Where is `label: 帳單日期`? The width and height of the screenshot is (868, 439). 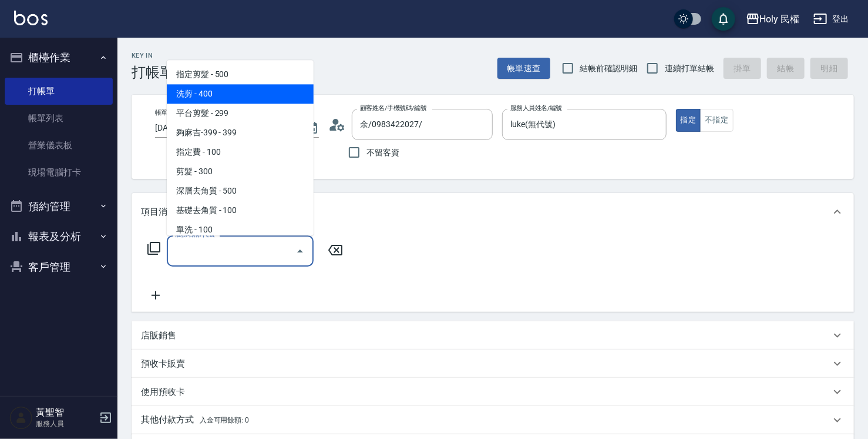
label: 帳單日期 is located at coordinates (167, 112).